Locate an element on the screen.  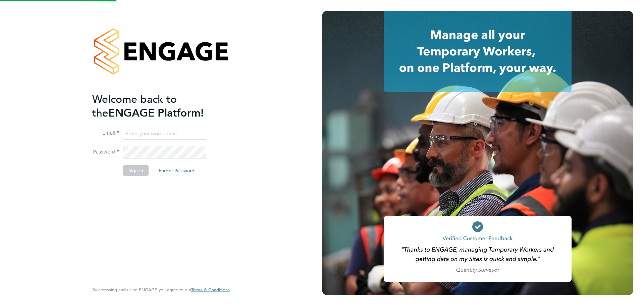
span: Welcome back to the is located at coordinates (134, 106).